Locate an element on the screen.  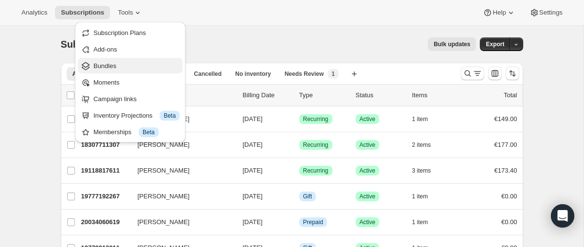
button: 3 items is located at coordinates (427, 171).